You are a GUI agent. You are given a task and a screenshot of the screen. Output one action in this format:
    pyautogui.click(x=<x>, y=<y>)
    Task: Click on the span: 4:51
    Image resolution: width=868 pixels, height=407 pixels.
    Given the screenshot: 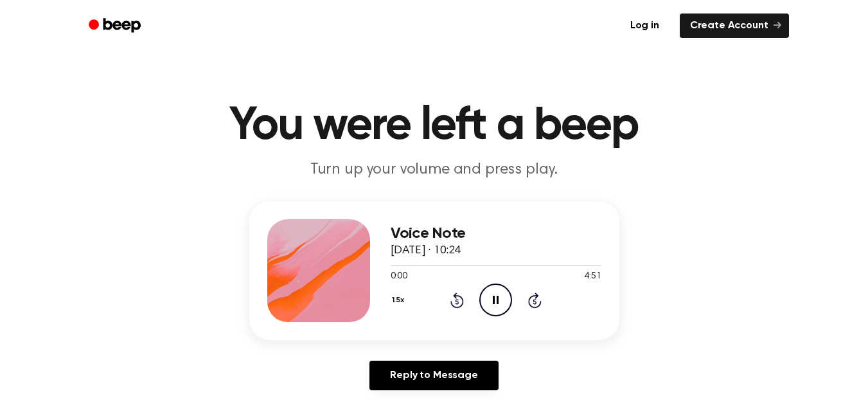 What is the action you would take?
    pyautogui.click(x=592, y=276)
    